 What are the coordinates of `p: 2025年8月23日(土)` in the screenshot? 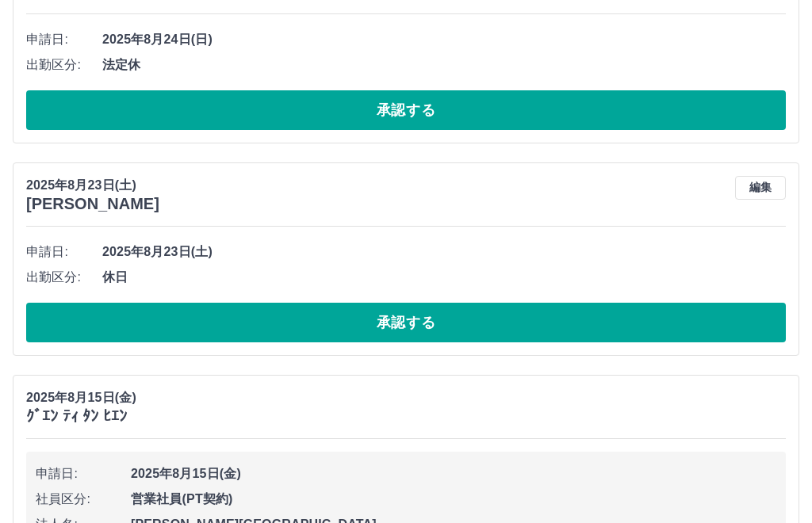 It's located at (92, 186).